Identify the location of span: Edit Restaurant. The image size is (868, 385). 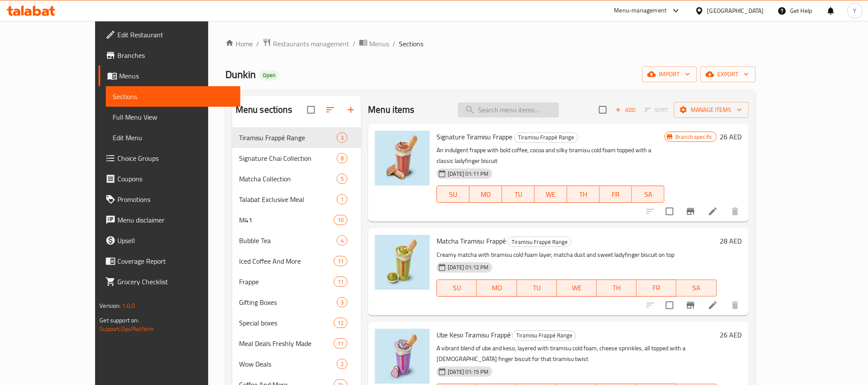
(175, 35).